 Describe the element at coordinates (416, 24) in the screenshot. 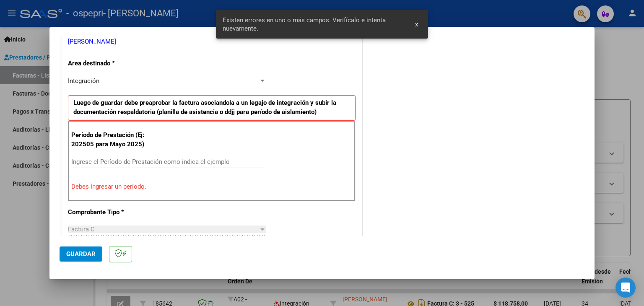

I see `span: x` at that location.